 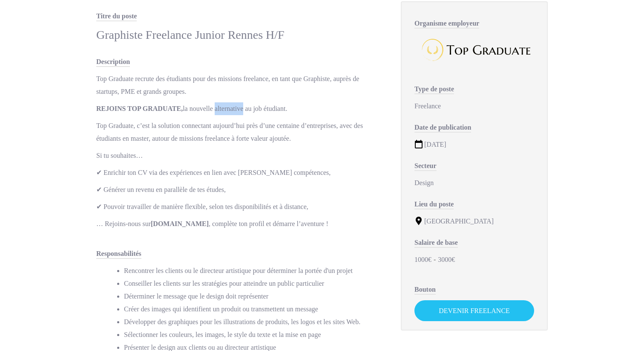 What do you see at coordinates (434, 205) in the screenshot?
I see `span: Lieu du poste` at bounding box center [434, 205].